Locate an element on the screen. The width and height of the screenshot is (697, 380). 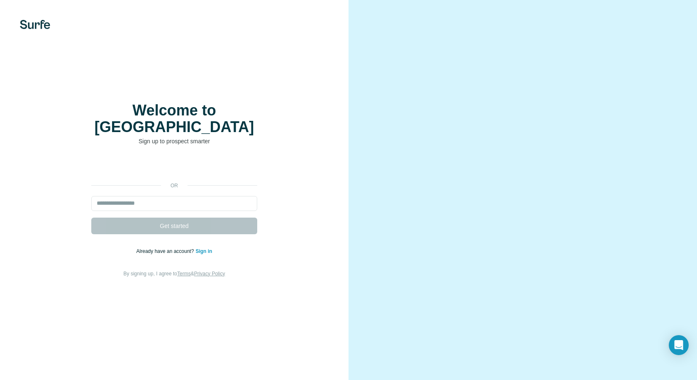
img: Surfe's logo is located at coordinates (35, 24).